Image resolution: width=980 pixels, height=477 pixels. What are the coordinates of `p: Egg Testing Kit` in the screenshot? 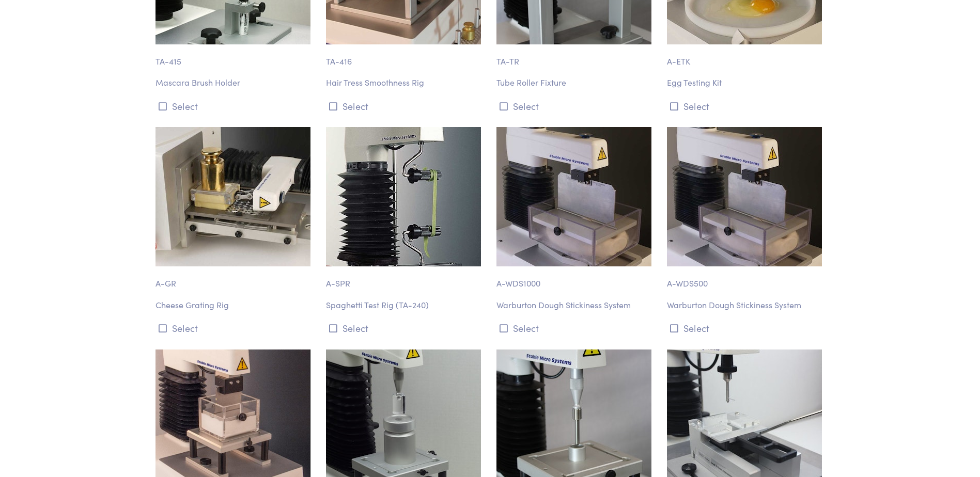 It's located at (746, 83).